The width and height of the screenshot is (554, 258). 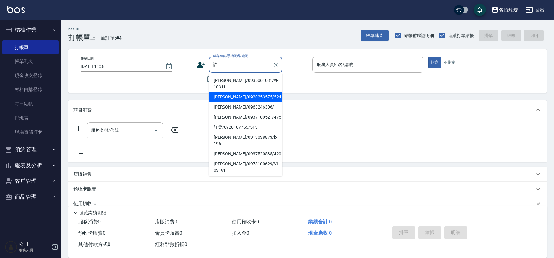 I want to click on button: 帳單速查, so click(x=375, y=35).